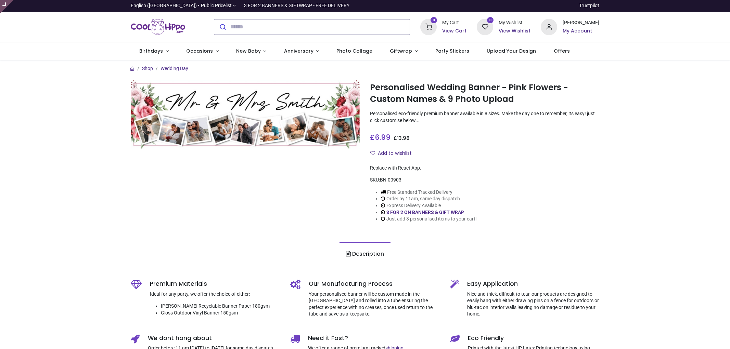  Describe the element at coordinates (374, 284) in the screenshot. I see `h5: Our Manufacturing Process` at that location.